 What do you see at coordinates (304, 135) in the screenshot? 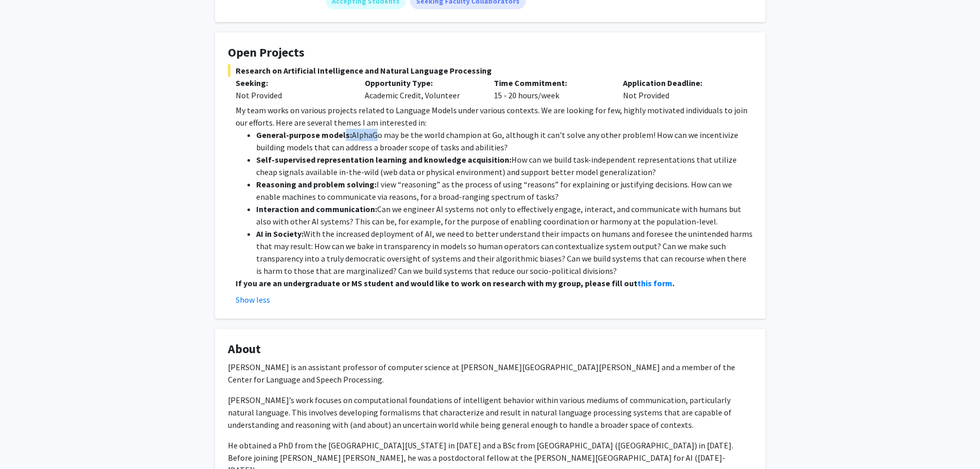
I see `strong: General-purpose models:` at bounding box center [304, 135].